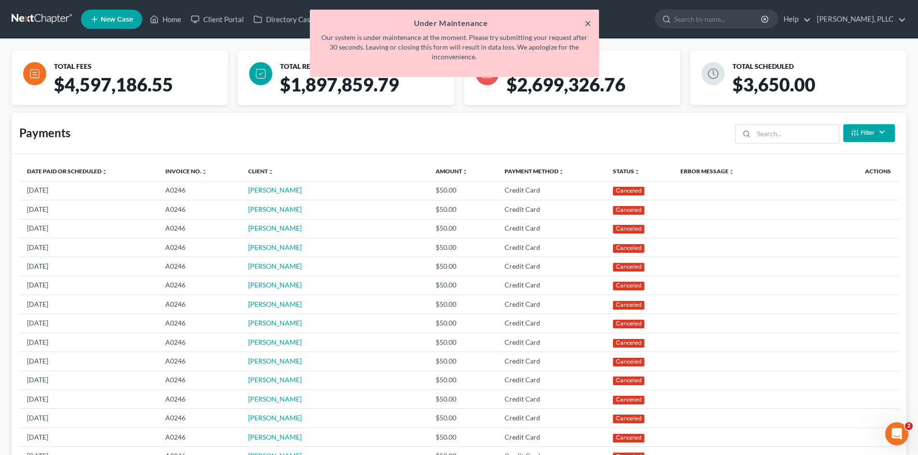 Image resolution: width=918 pixels, height=455 pixels. I want to click on a: Amountunfold_more, so click(452, 171).